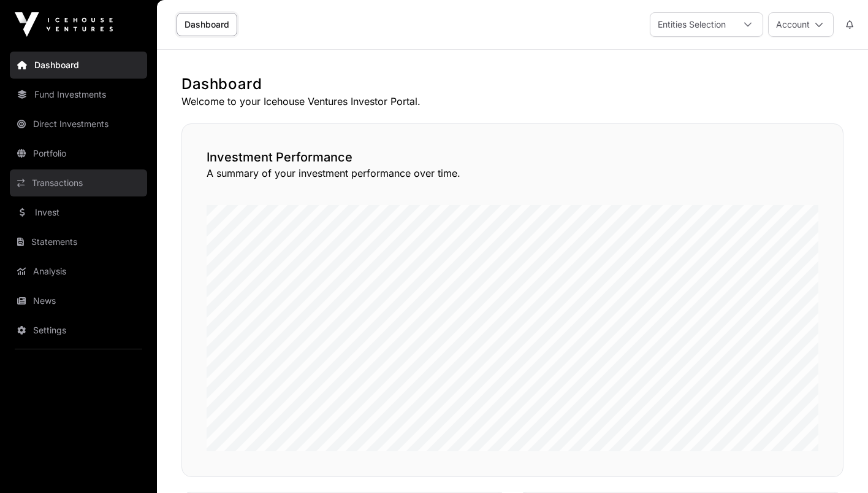 This screenshot has height=493, width=868. Describe the element at coordinates (78, 95) in the screenshot. I see `a: Fund Investments` at that location.